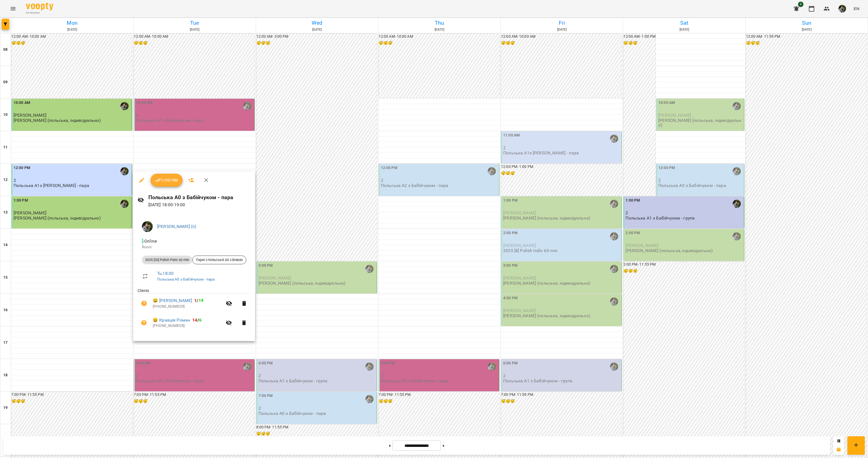  What do you see at coordinates (201, 300) in the screenshot?
I see `span: 19` at bounding box center [201, 300].